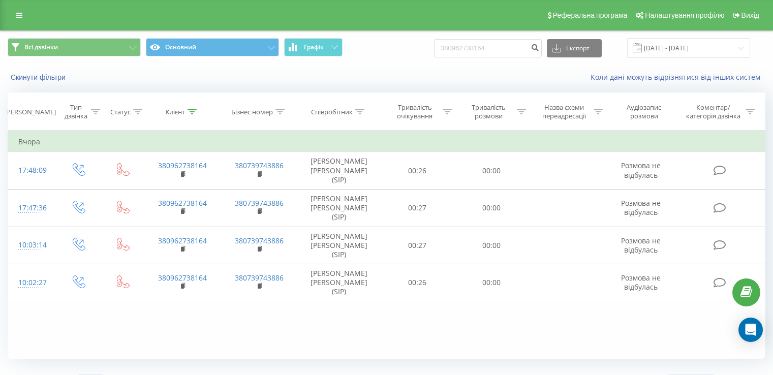  Describe the element at coordinates (684, 15) in the screenshot. I see `span: Налаштування профілю` at that location.